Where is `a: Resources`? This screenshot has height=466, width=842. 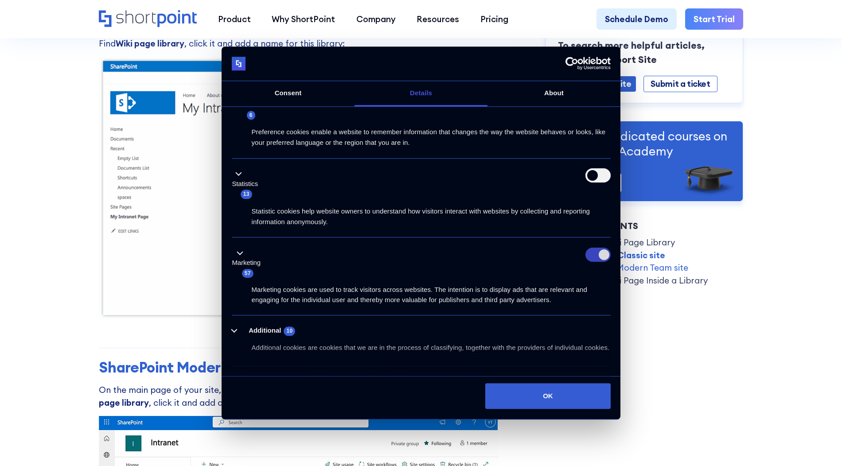
a: Resources is located at coordinates (438, 19).